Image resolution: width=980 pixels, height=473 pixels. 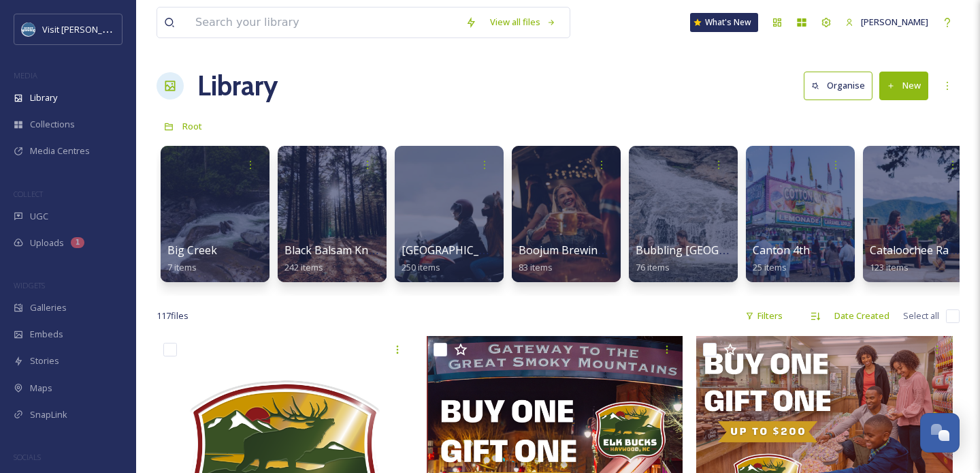 I want to click on span: 25 items, so click(x=770, y=267).